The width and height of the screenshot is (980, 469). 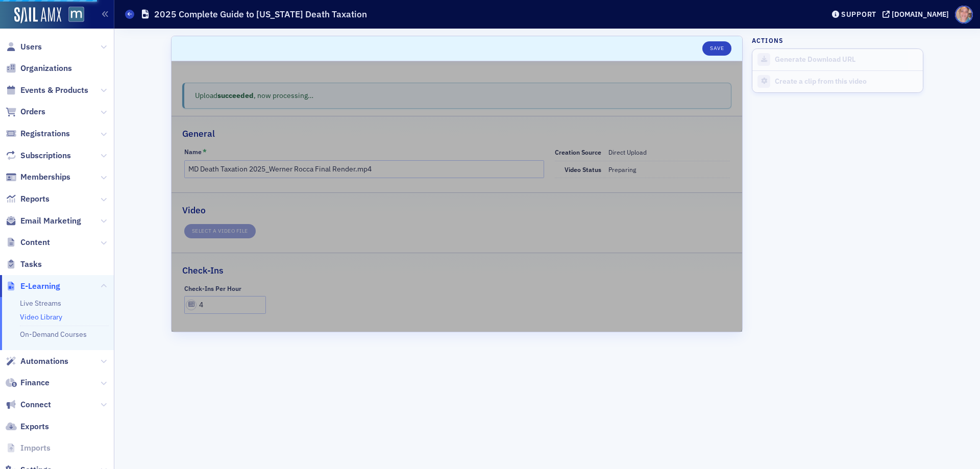 I want to click on span: Profile, so click(x=963, y=15).